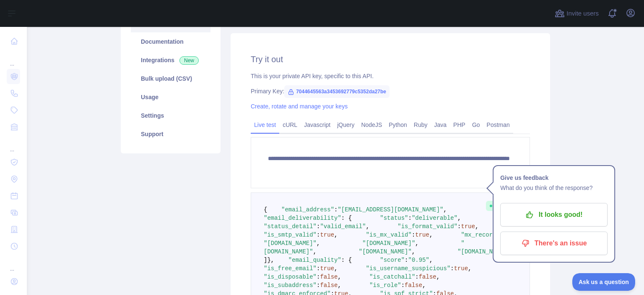 This screenshot has width=644, height=295. I want to click on a: Create, rotate and manage your keys, so click(299, 106).